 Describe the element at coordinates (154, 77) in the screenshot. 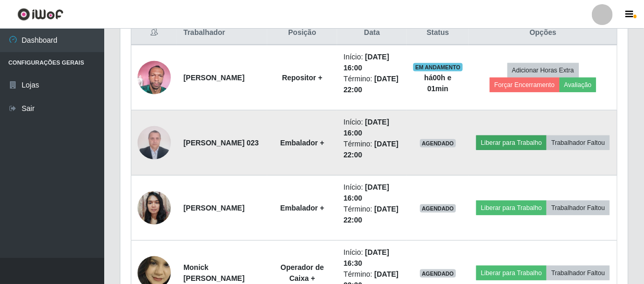

I see `img: 1753956520242.jpeg` at that location.